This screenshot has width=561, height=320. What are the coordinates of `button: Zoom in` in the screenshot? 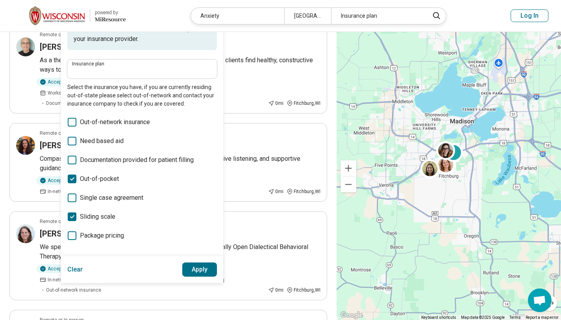 It's located at (348, 168).